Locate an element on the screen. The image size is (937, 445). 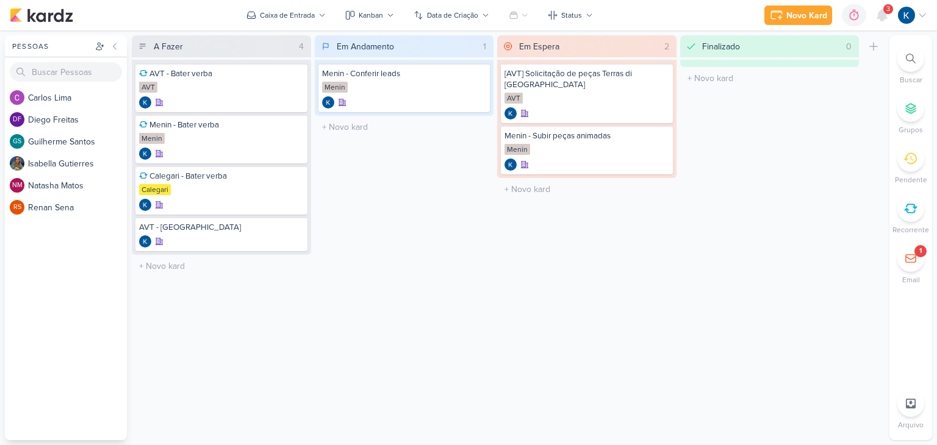
div: R e n a n S e n a is located at coordinates (77, 207).